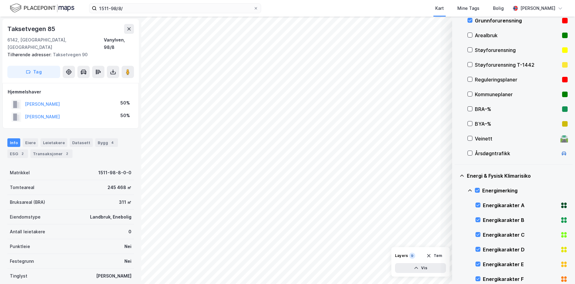 Image resolution: width=575 pixels, height=284 pixels. I want to click on div: 9, so click(412, 256).